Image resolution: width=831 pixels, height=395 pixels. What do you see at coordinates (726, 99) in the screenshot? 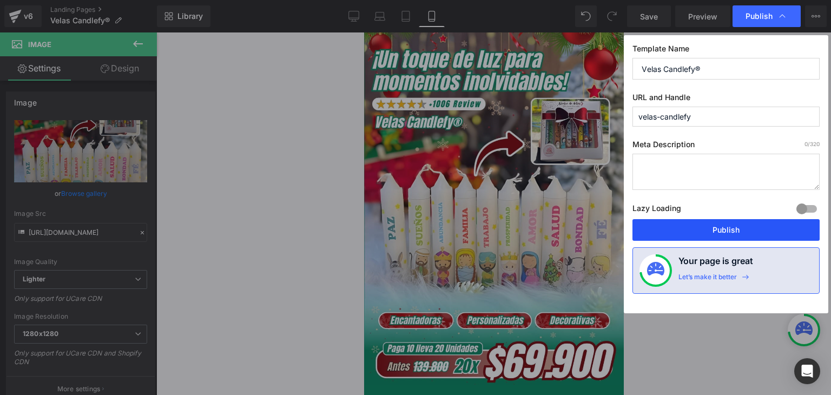
I see `label: URL and Handle` at bounding box center [726, 99].